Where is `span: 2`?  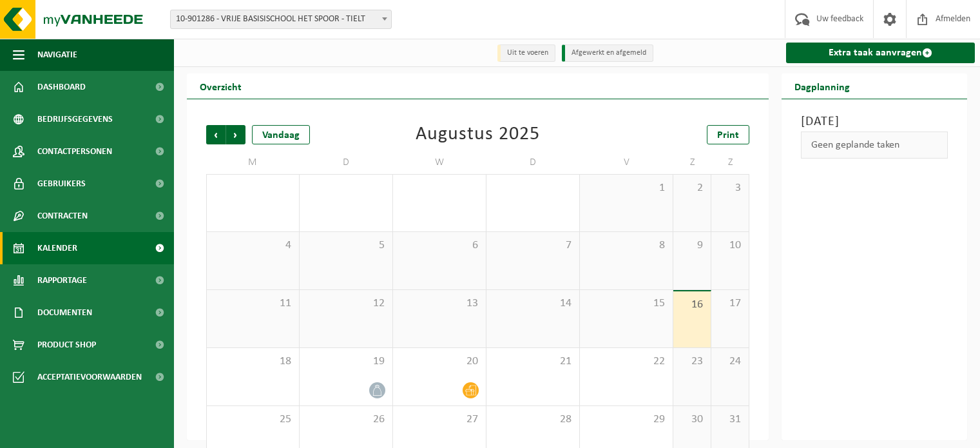 span: 2 is located at coordinates (692, 188).